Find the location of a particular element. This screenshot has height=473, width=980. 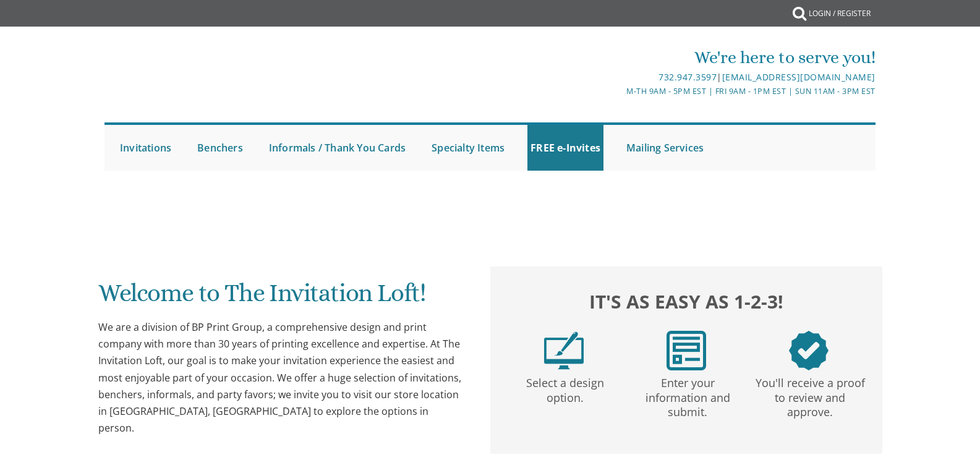

p: Select a design option. is located at coordinates (565, 387).